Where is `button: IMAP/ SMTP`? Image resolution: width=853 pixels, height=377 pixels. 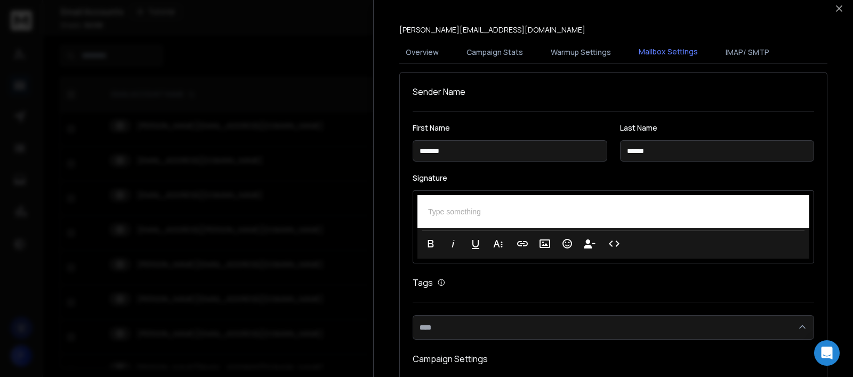
button: IMAP/ SMTP is located at coordinates (747, 52).